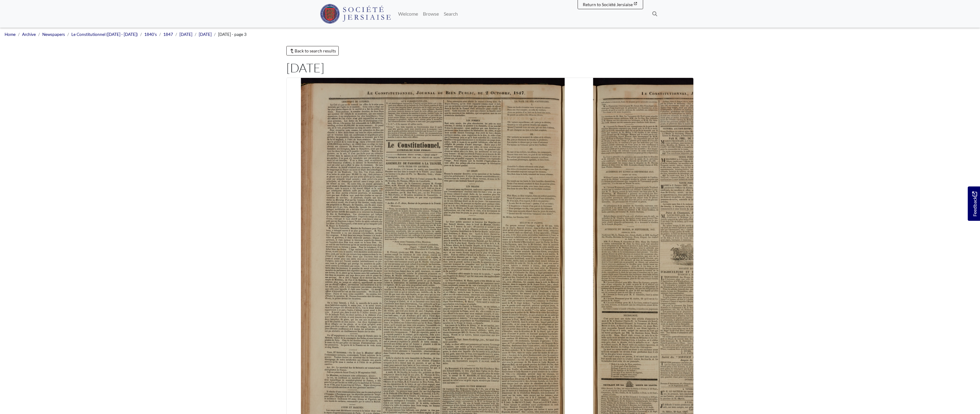 The width and height of the screenshot is (980, 414). I want to click on a: Newspapers, so click(54, 34).